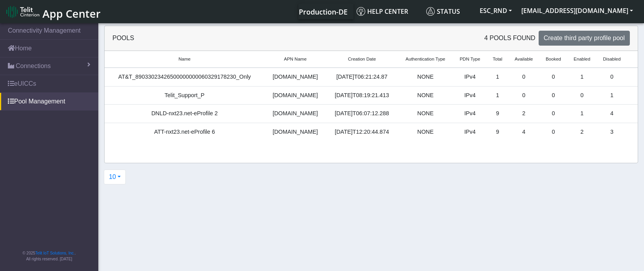  Describe the element at coordinates (382, 12) in the screenshot. I see `span: Help center` at that location.